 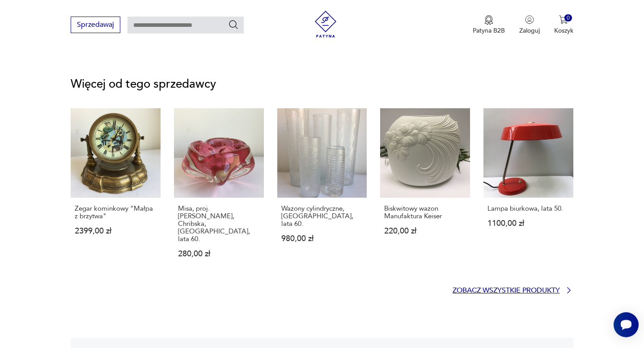 What do you see at coordinates (568, 18) in the screenshot?
I see `div: 0` at bounding box center [568, 18].